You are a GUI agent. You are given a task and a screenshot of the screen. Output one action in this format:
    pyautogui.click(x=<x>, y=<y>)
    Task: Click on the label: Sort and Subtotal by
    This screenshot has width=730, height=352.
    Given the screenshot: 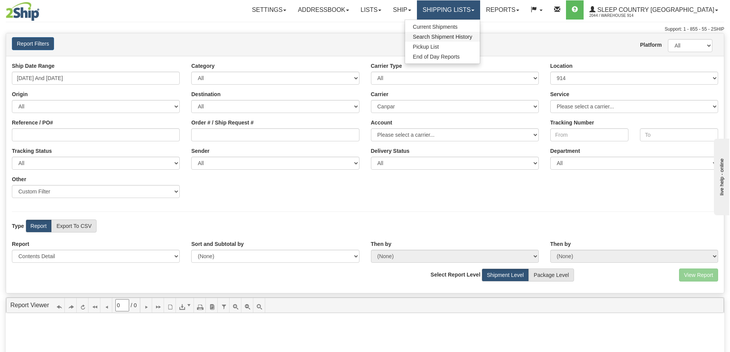 What is the action you would take?
    pyautogui.click(x=217, y=244)
    